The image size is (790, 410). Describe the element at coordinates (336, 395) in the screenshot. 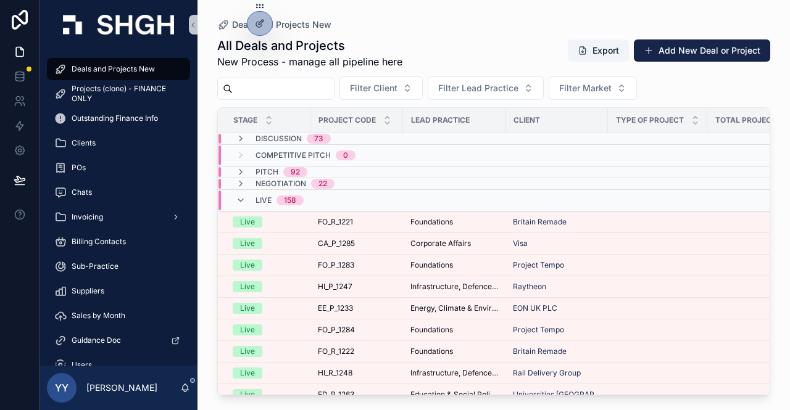

I see `span: ED_P_1263` at that location.